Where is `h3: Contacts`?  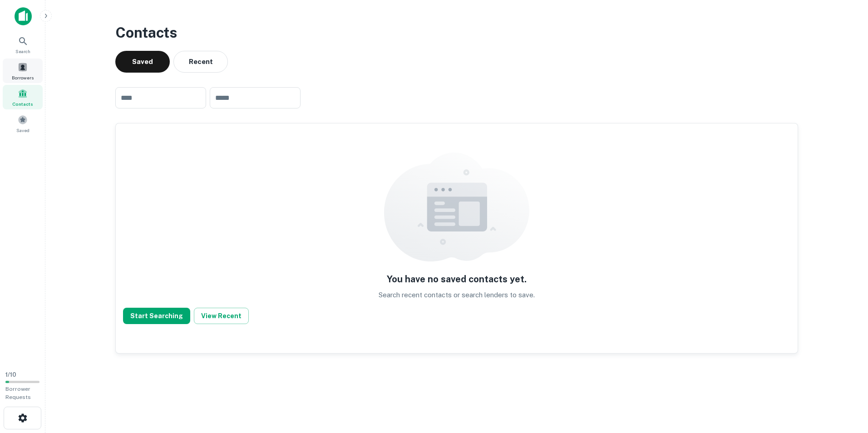 h3: Contacts is located at coordinates (456, 33).